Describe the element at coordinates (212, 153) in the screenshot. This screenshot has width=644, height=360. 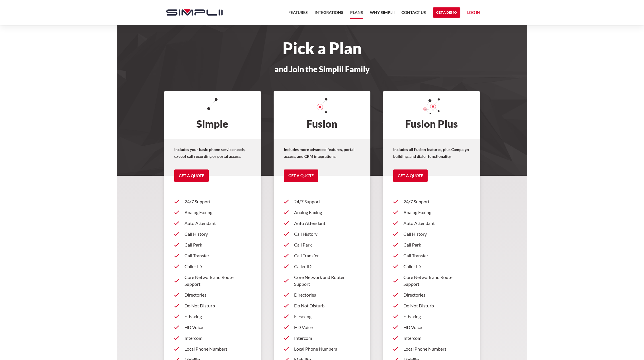
I see `p: Includes your basic phone service needs, except call recording or portal access.` at that location.